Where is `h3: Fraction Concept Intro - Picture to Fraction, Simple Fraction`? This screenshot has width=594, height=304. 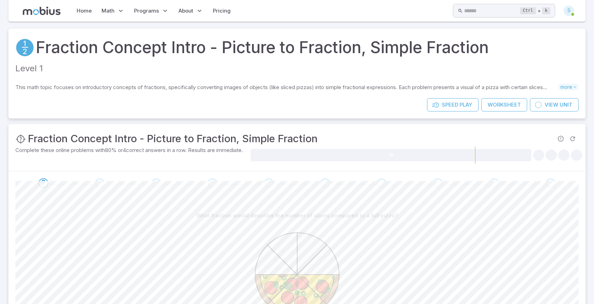
h3: Fraction Concept Intro - Picture to Fraction, Simple Fraction is located at coordinates (172, 139).